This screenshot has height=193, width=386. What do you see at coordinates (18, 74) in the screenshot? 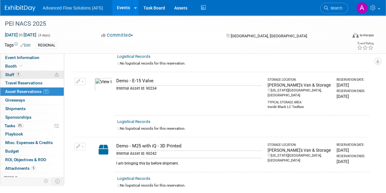
I see `span: 7` at bounding box center [18, 74].